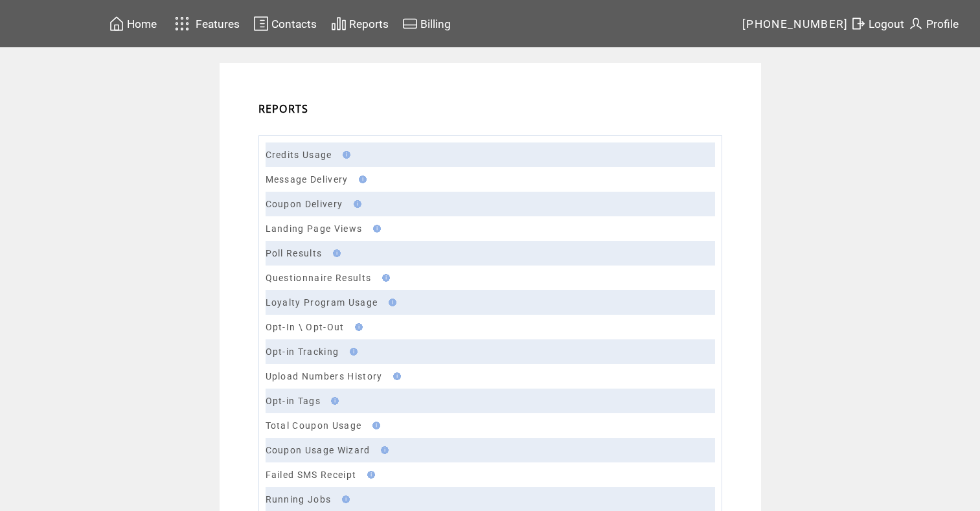 The image size is (980, 511). What do you see at coordinates (324, 376) in the screenshot?
I see `a: Upload Numbers History` at bounding box center [324, 376].